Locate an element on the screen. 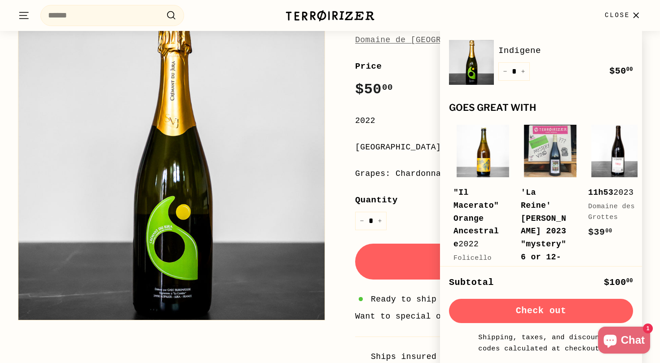 This screenshot has height=363, width=660. div: Domaine des Grottes is located at coordinates (613, 212).